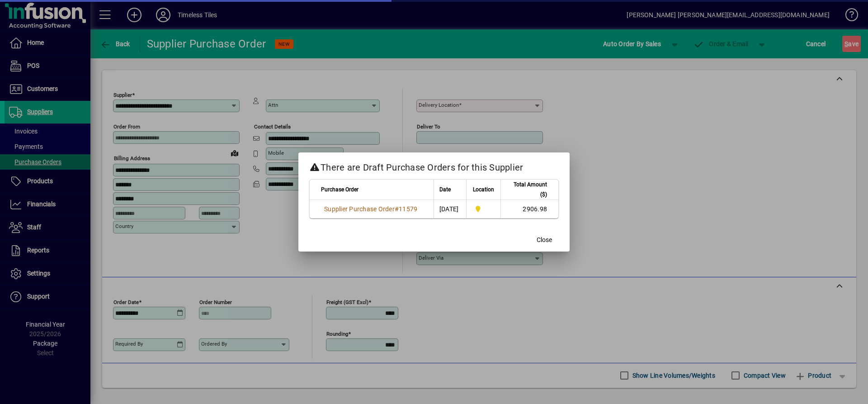  Describe the element at coordinates (434, 166) in the screenshot. I see `h2: There are Draft Purchase Orders for this Supplier` at that location.